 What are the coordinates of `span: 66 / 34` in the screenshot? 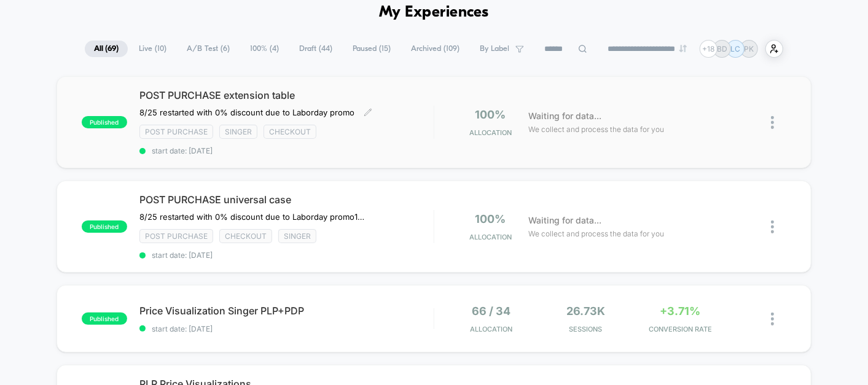 It's located at (491, 311).